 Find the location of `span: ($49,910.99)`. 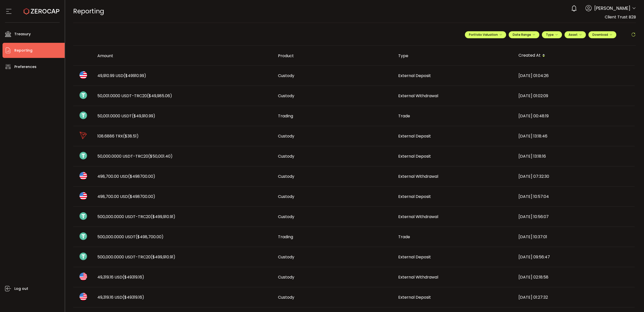

span: ($49,910.99) is located at coordinates (144, 116).